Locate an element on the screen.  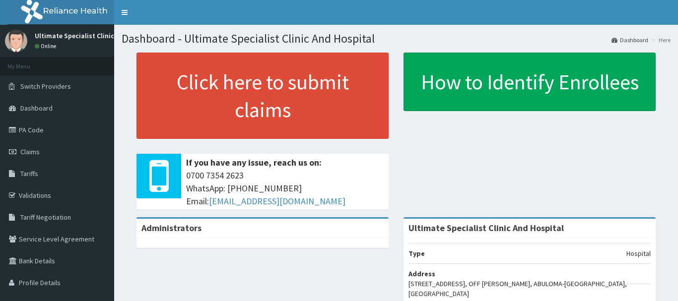
span: Tariff Negotiation is located at coordinates (46, 217).